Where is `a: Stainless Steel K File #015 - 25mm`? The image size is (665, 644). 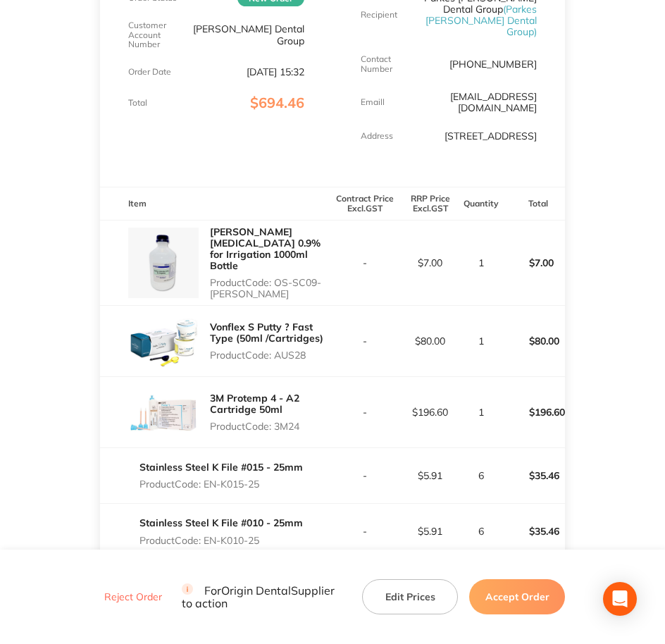
a: Stainless Steel K File #015 - 25mm is located at coordinates (221, 467).